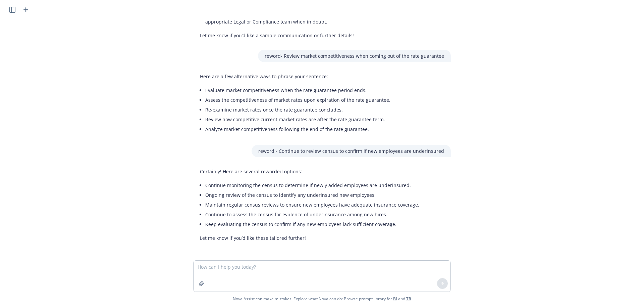  I want to click on li: Evaluate market competitiveness when the rate guarantee period ends., so click(298, 90).